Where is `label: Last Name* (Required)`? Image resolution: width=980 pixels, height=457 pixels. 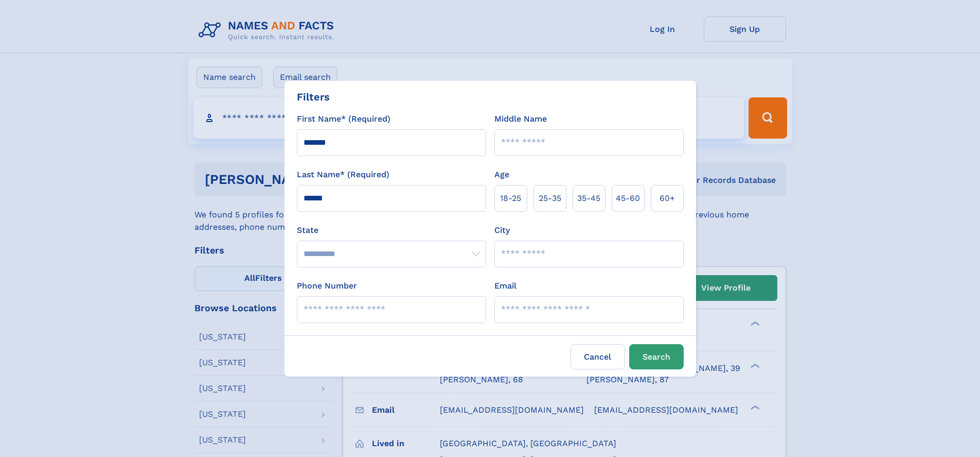
label: Last Name* (Required) is located at coordinates (343, 174).